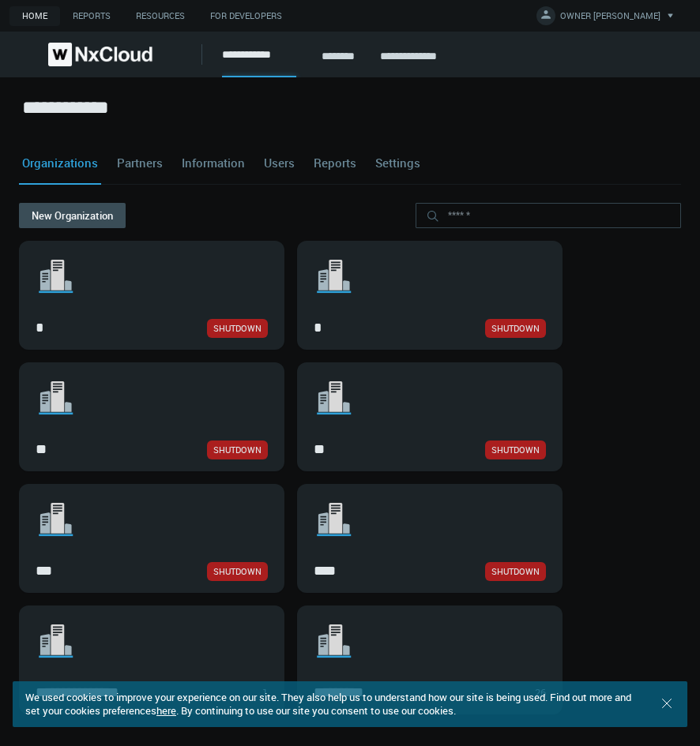 This screenshot has width=700, height=746. What do you see at coordinates (72, 216) in the screenshot?
I see `button: New Organization` at bounding box center [72, 216].